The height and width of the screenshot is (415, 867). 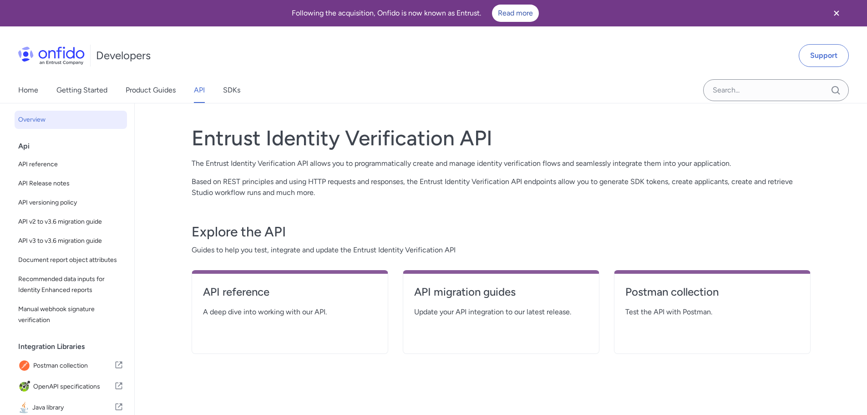 I want to click on svg: Close banner, so click(x=837, y=13).